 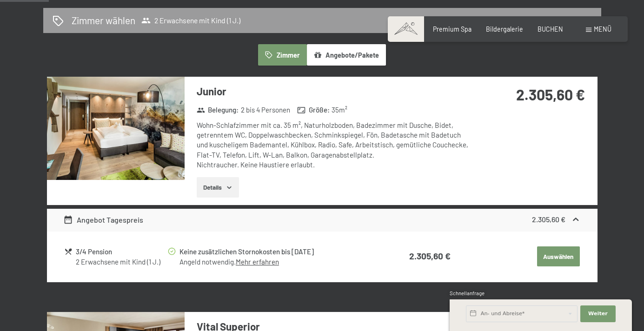 What do you see at coordinates (335, 92) in the screenshot?
I see `h3: Junior` at bounding box center [335, 92].